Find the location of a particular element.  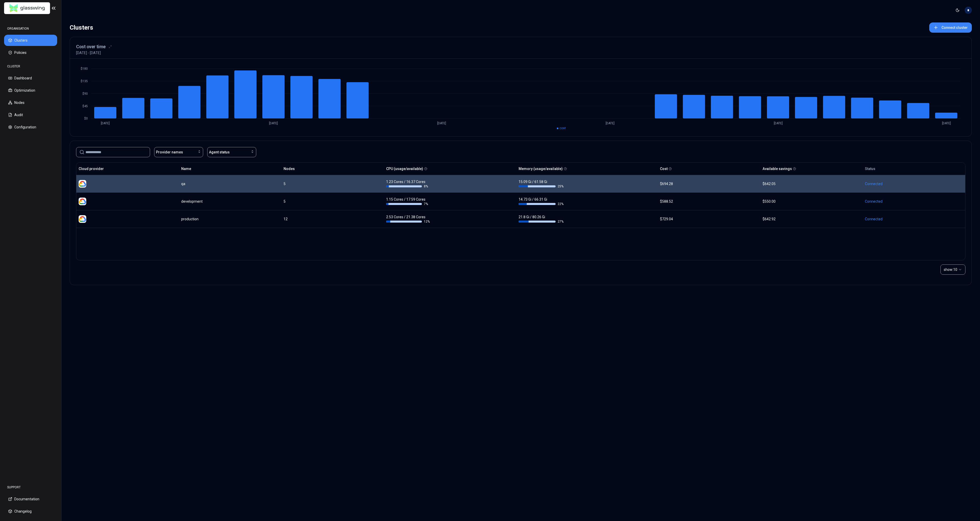

button: Name is located at coordinates (186, 169).